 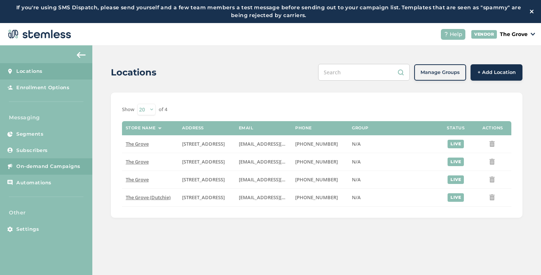 What do you see at coordinates (532, 12) in the screenshot?
I see `img: icon-close-white-1ed751a3.svg` at bounding box center [532, 12].